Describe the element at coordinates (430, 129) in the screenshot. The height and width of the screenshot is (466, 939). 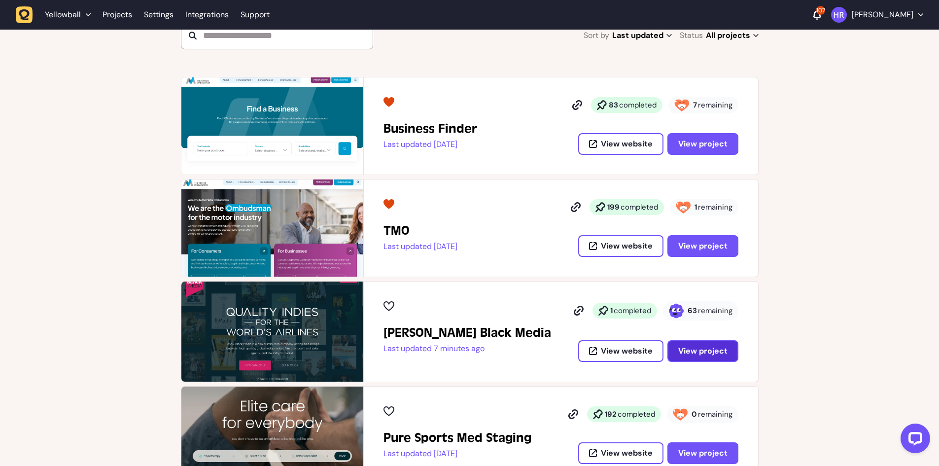
I see `h2: Business Finder` at that location.